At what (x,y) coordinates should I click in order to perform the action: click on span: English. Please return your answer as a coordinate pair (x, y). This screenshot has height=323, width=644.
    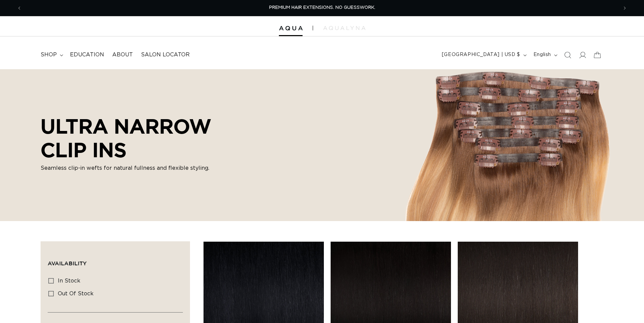
    Looking at the image, I should click on (542, 55).